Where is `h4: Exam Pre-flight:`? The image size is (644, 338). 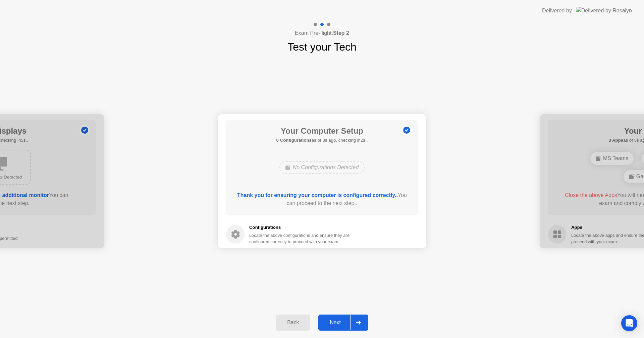 h4: Exam Pre-flight: is located at coordinates (322, 33).